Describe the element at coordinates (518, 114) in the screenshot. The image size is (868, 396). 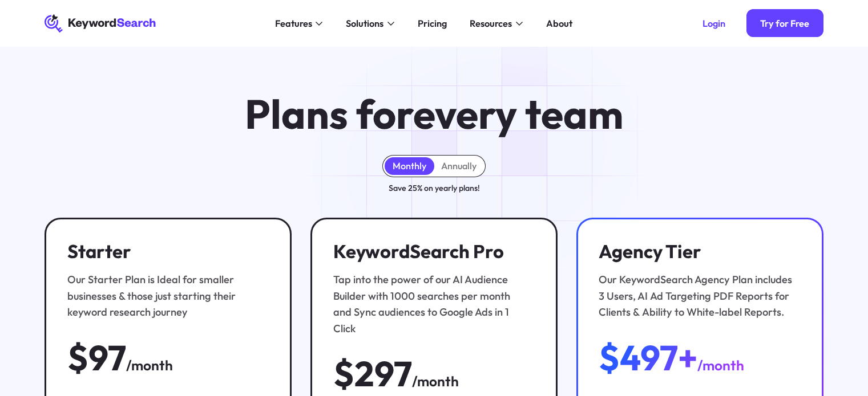
I see `span: every team` at that location.